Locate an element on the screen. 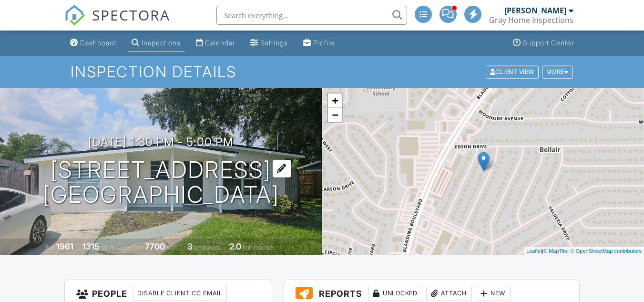 This screenshot has height=302, width=644. div: 1961 is located at coordinates (65, 246).